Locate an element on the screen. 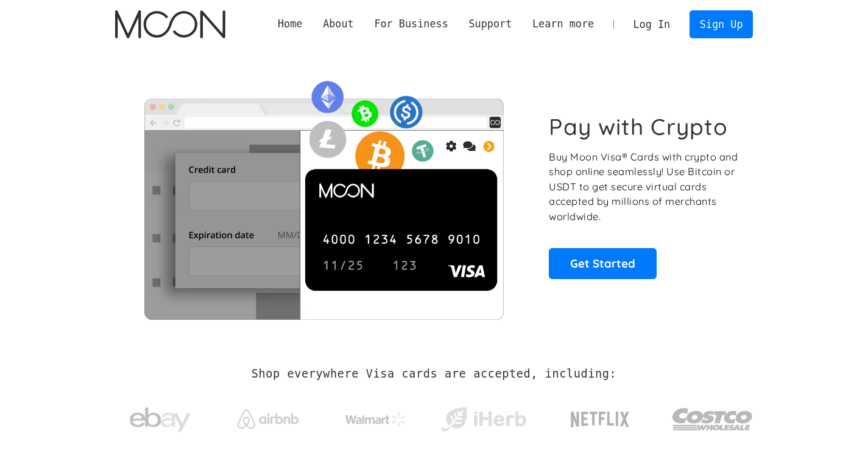  a: Costco is located at coordinates (712, 416).